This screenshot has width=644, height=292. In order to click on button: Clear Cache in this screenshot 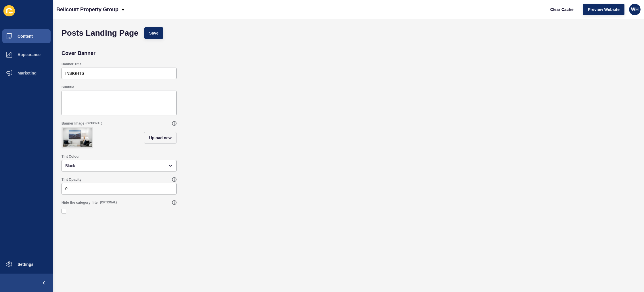, I will do `click(562, 10)`.